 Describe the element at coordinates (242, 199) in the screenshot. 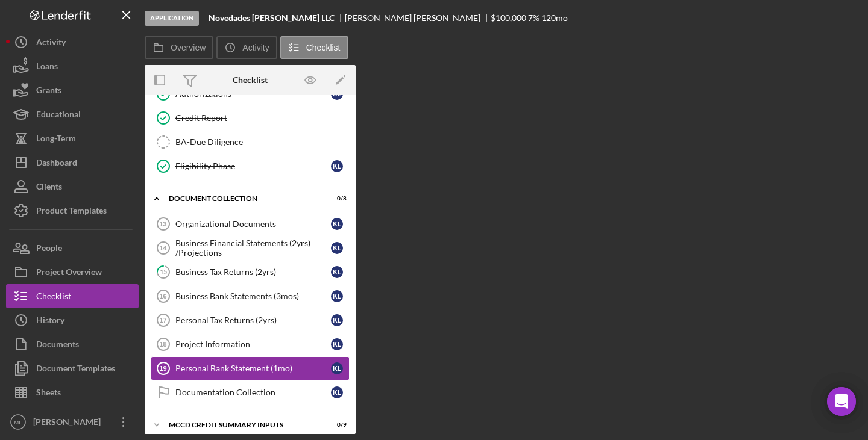

I see `div: Document Collection` at that location.